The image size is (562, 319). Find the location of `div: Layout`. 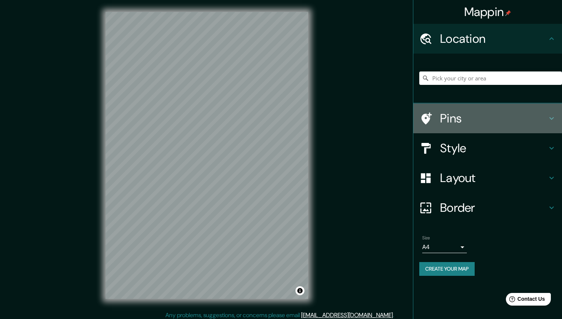

div: Layout is located at coordinates (488, 178).